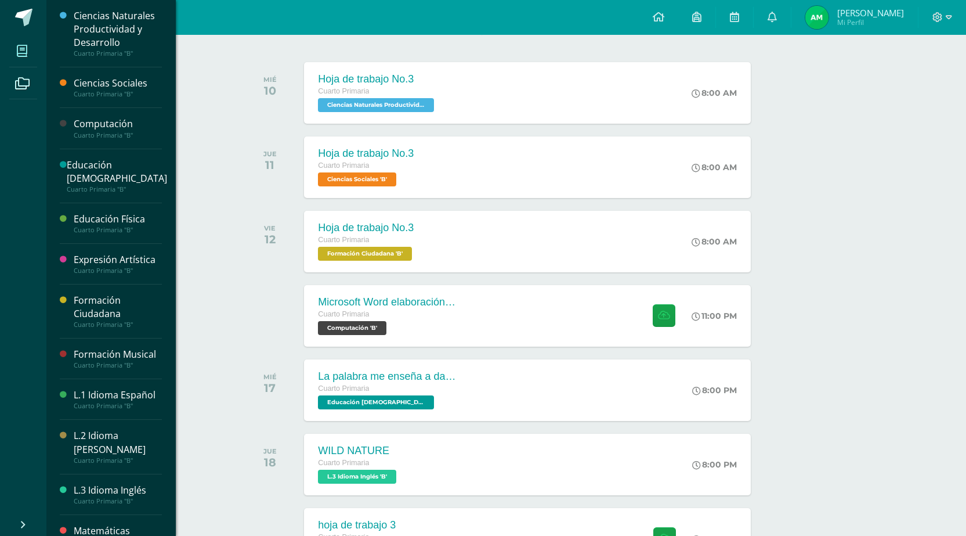  I want to click on div: 11, so click(270, 165).